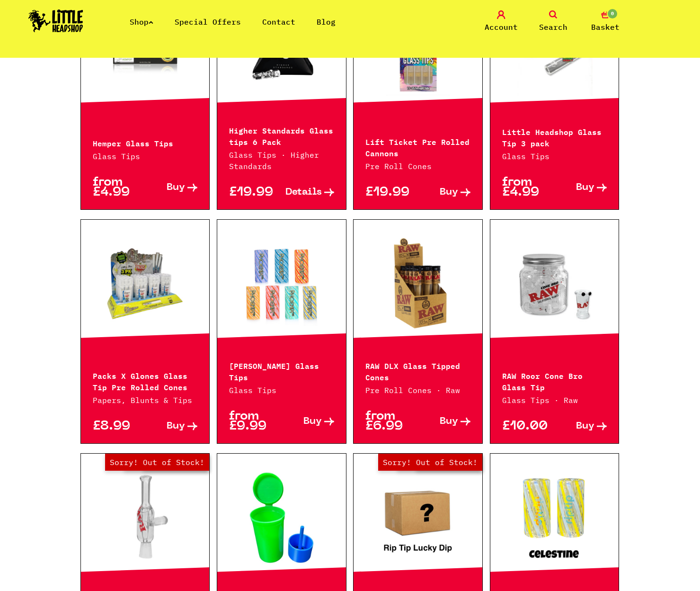 The height and width of the screenshot is (591, 700). What do you see at coordinates (145, 142) in the screenshot?
I see `p: Hemper Glass Tips` at bounding box center [145, 142].